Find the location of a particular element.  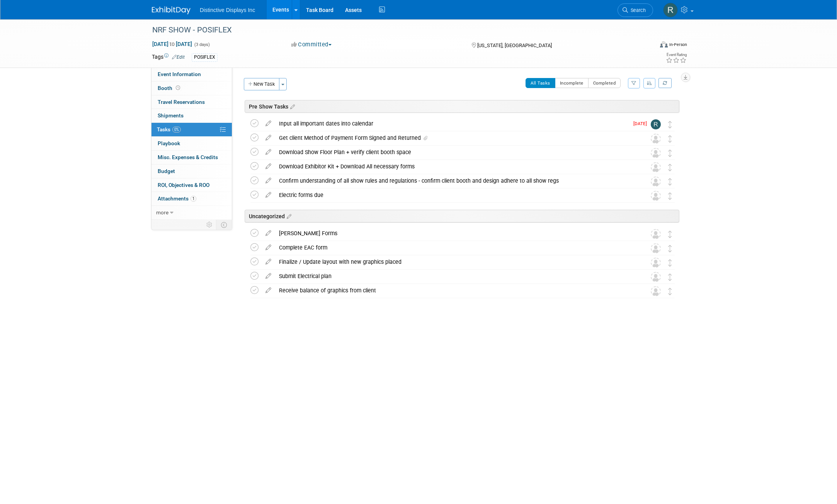

img: Format-Inperson.png is located at coordinates (664, 44).